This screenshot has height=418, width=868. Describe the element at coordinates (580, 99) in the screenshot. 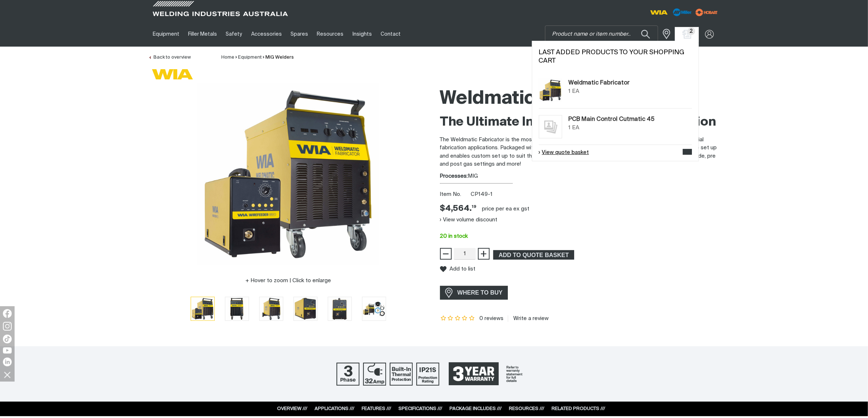

I see `h1: Weldmatic Fabricator` at that location.